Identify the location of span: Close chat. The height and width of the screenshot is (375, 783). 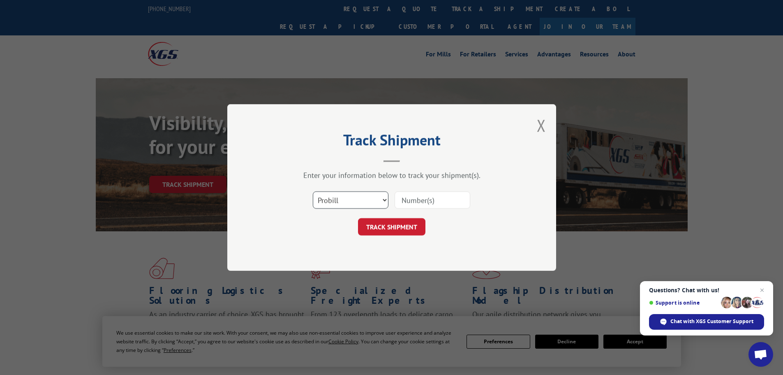
(762, 290).